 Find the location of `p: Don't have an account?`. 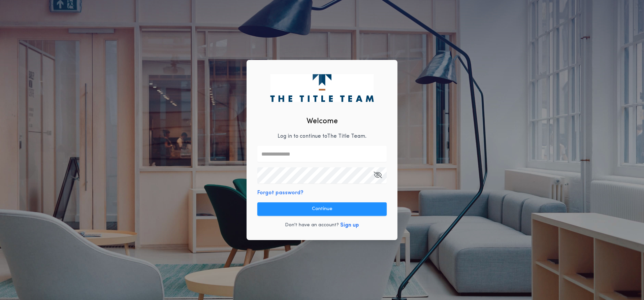

p: Don't have an account? is located at coordinates (312, 225).